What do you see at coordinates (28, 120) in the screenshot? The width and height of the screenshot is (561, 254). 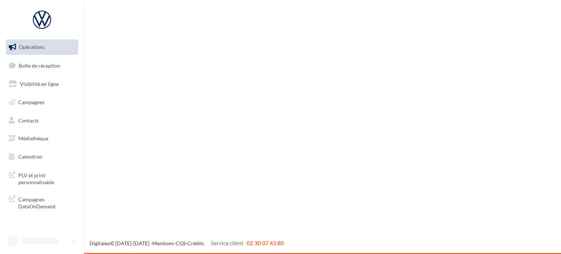 I see `span: Contacts` at bounding box center [28, 120].